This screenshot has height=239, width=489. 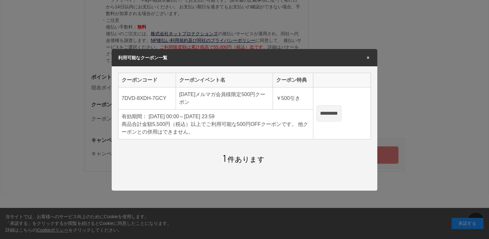 What do you see at coordinates (283, 98) in the screenshot?
I see `span: ￥500` at bounding box center [283, 98].